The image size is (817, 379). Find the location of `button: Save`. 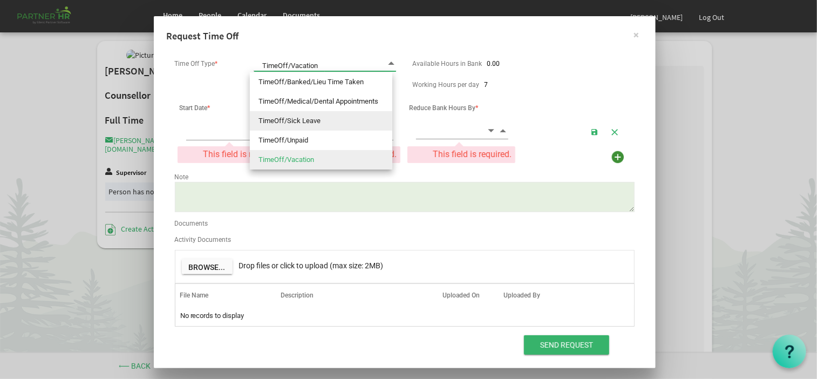

button: Save is located at coordinates (595, 131).